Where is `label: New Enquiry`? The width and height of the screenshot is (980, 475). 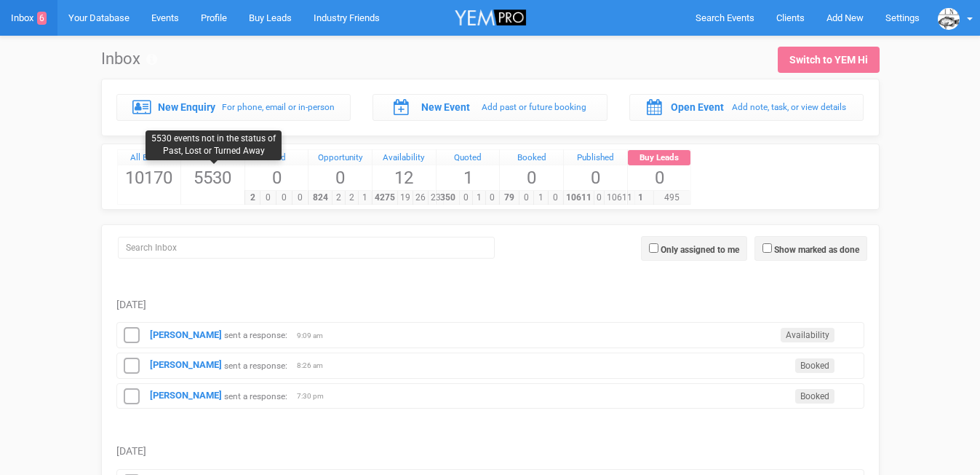
label: New Enquiry is located at coordinates (187, 107).